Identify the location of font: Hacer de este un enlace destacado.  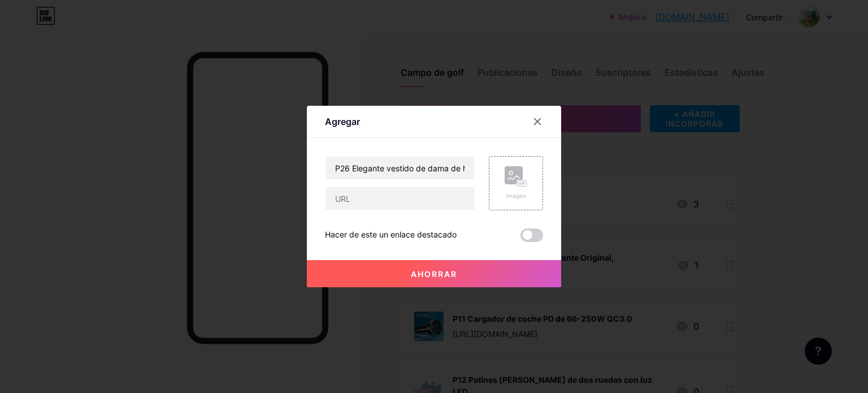
(391, 234).